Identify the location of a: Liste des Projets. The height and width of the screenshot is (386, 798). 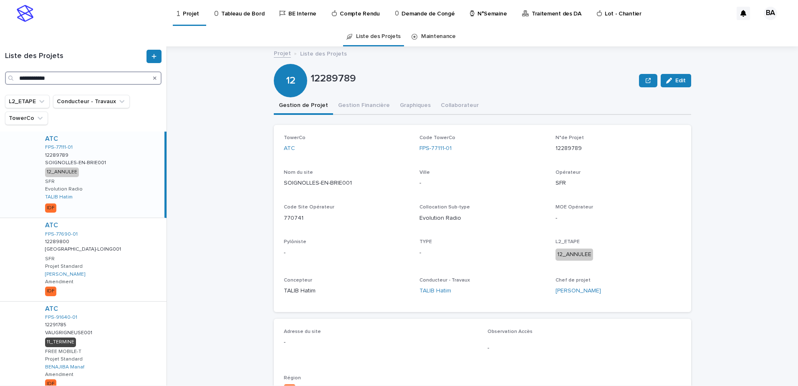
(378, 36).